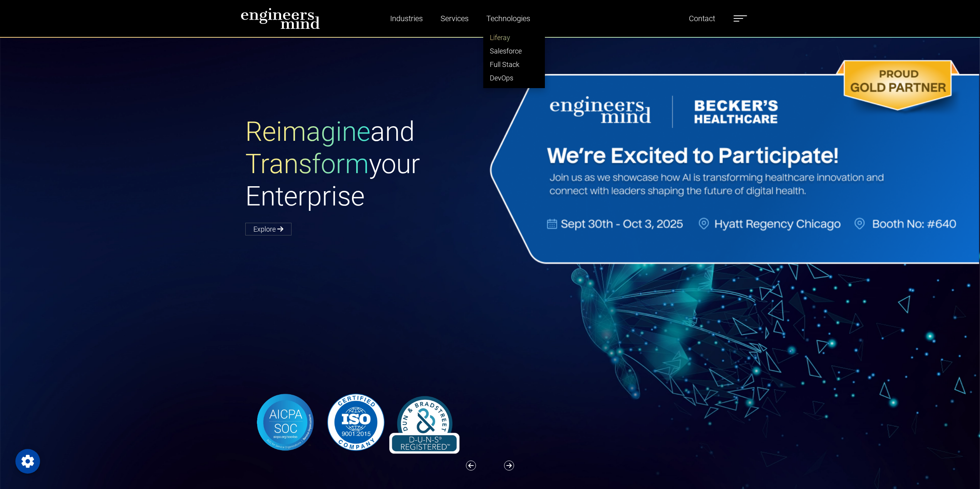  Describe the element at coordinates (514, 37) in the screenshot. I see `a: Liferay` at that location.